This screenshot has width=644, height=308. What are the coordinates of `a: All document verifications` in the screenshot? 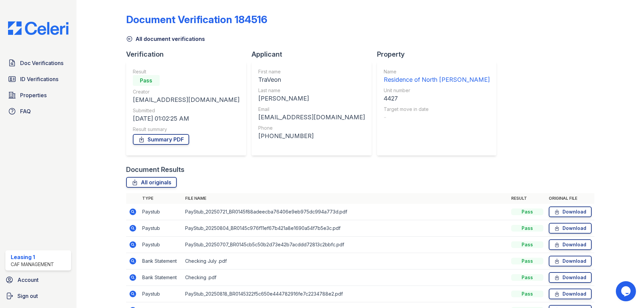 It's located at (165, 39).